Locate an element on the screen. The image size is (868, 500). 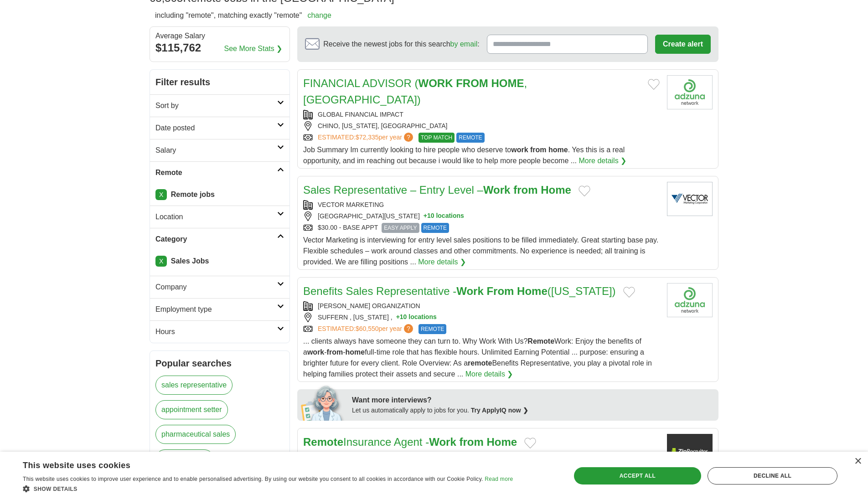
a: Try ApplyIQ now ❯ is located at coordinates (499, 410).